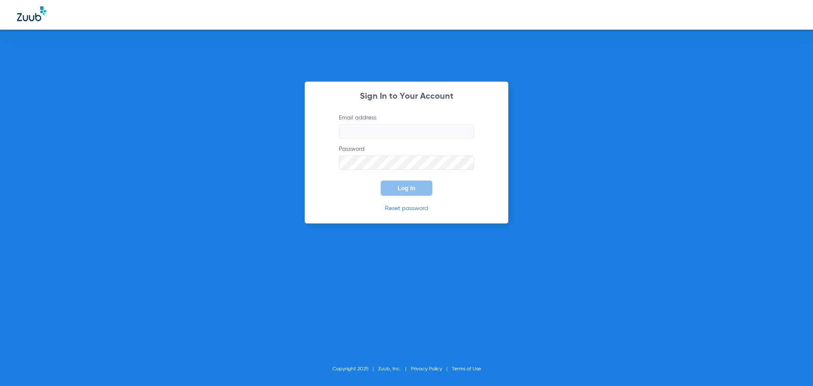  Describe the element at coordinates (407, 163) in the screenshot. I see `input: Password` at that location.